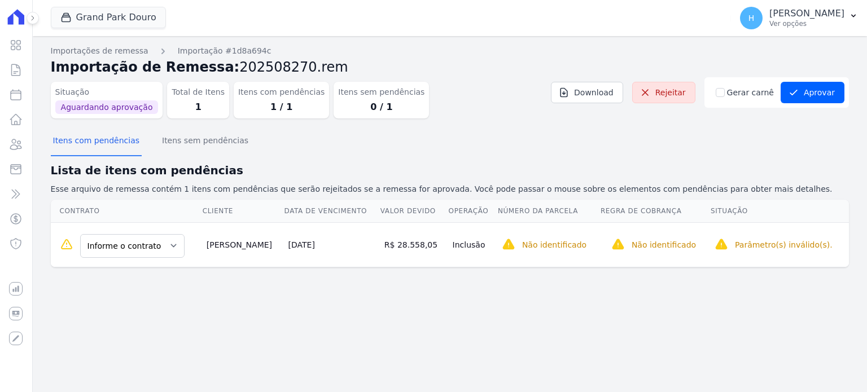 Image resolution: width=867 pixels, height=392 pixels. Describe the element at coordinates (783, 245) in the screenshot. I see `p: Parâmetro(s) inválido(s).` at that location.